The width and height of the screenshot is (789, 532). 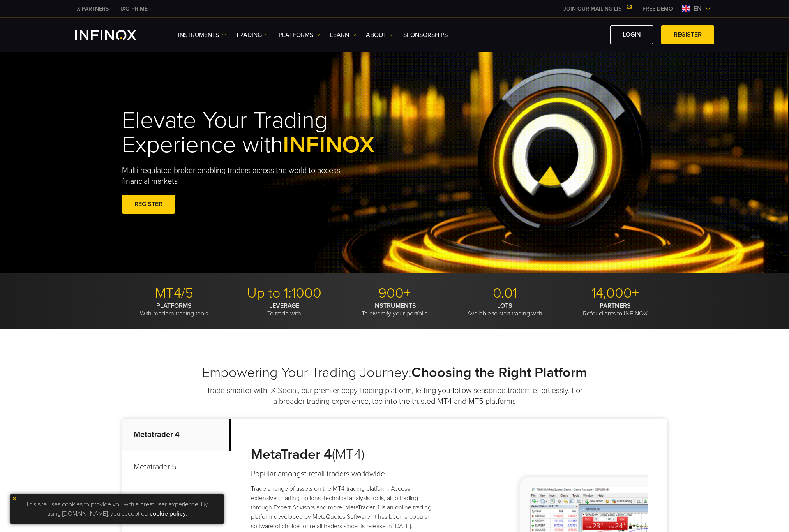 What do you see at coordinates (252, 35) in the screenshot?
I see `a: TRADING` at bounding box center [252, 35].